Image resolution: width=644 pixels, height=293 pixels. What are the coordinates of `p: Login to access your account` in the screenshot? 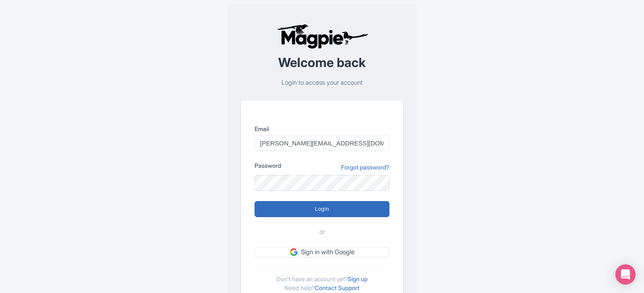 It's located at (322, 83).